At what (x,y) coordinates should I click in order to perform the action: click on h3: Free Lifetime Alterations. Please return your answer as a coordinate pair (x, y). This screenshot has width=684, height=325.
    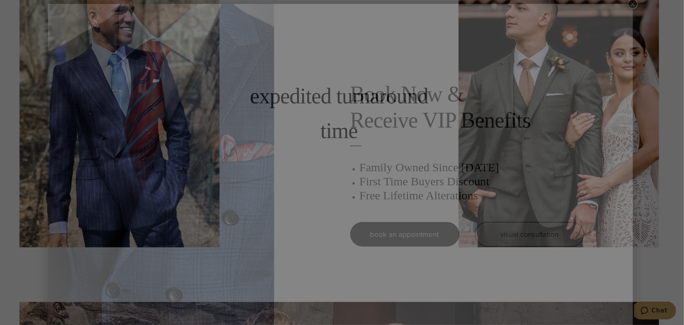
    Looking at the image, I should click on (472, 195).